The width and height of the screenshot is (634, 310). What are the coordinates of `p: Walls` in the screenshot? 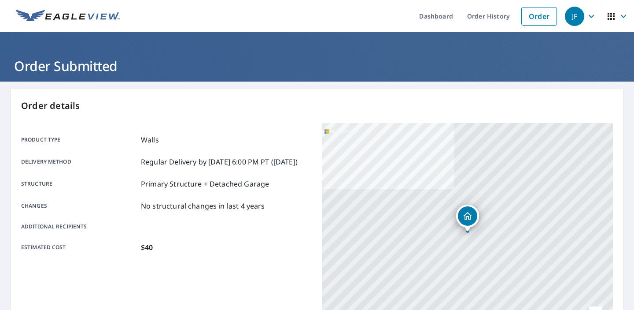 It's located at (150, 140).